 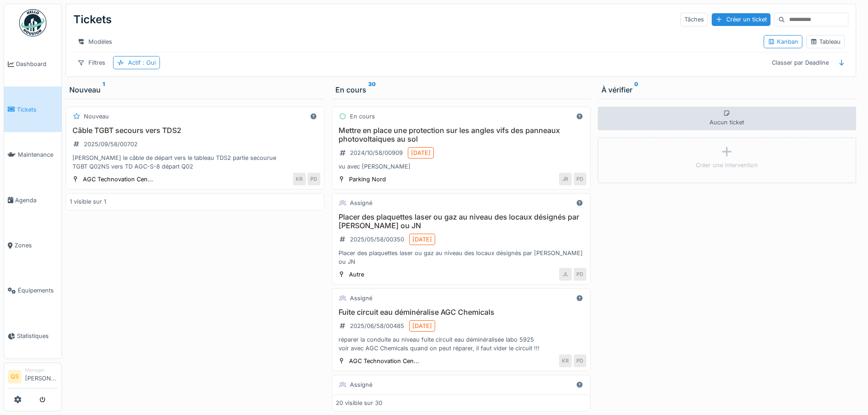 I want to click on div: Kanban, so click(x=782, y=41).